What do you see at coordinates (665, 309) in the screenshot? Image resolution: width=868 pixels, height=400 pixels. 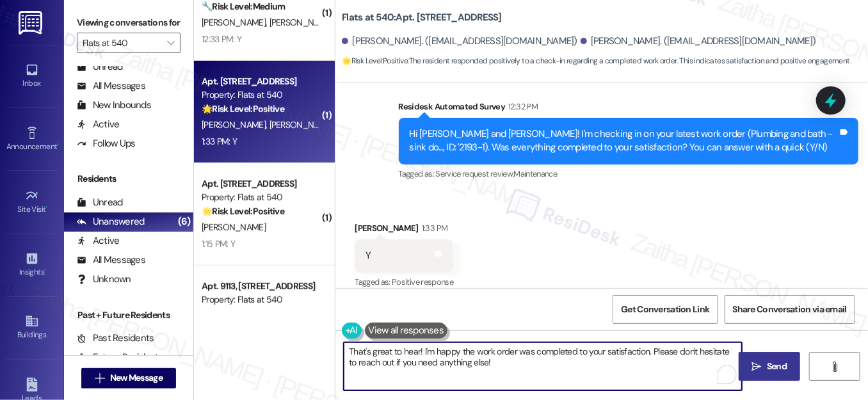 I see `span: Get Conversation Link` at bounding box center [665, 309].